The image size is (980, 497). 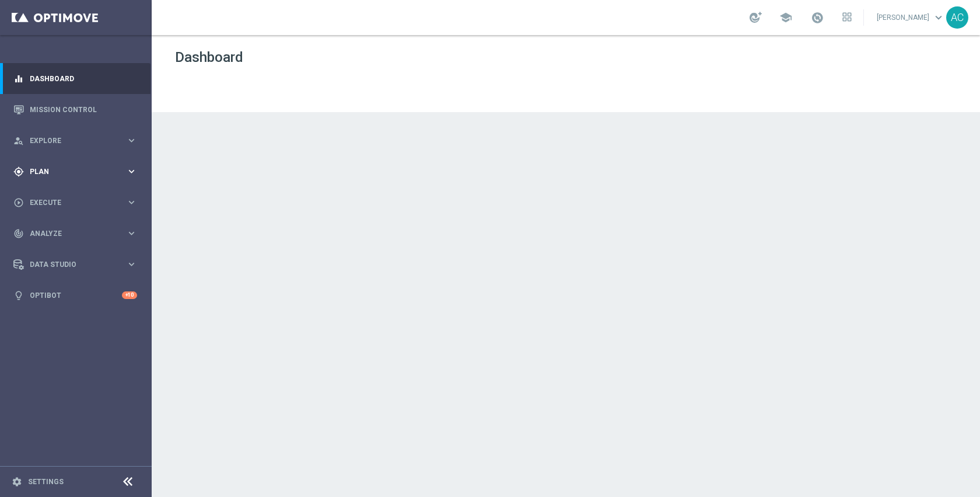 I want to click on div: equalizer Dashboard, so click(x=76, y=79).